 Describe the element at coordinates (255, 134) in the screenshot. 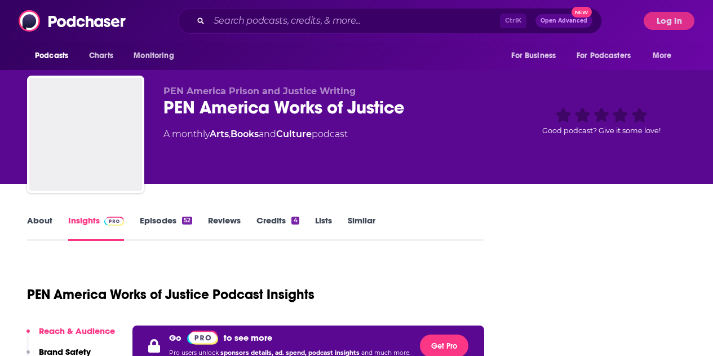

I see `div: A monthly podcast` at that location.